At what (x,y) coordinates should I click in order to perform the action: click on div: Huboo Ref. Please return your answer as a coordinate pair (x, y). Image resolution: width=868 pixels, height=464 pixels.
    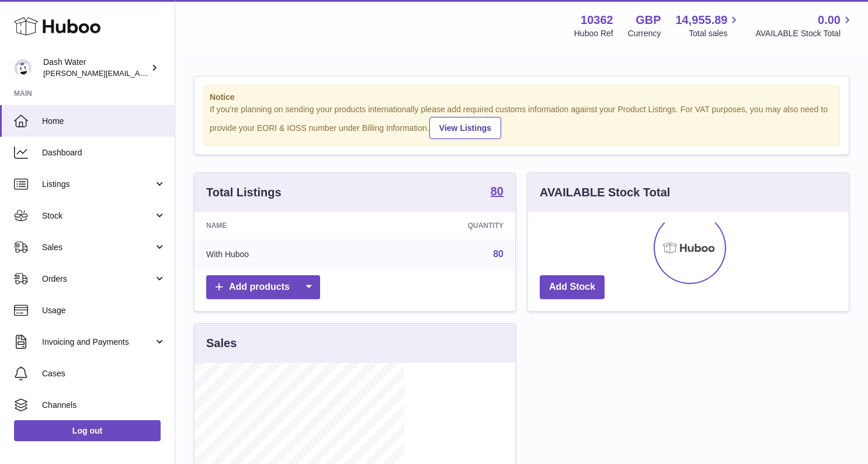
    Looking at the image, I should click on (593, 34).